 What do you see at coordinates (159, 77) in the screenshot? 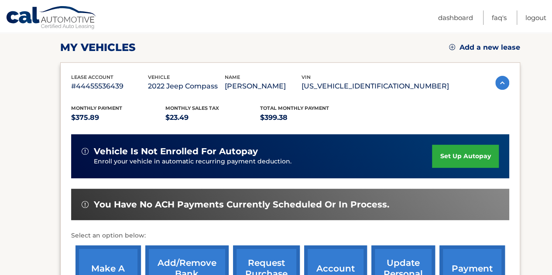
I see `span: vehicle` at bounding box center [159, 77].